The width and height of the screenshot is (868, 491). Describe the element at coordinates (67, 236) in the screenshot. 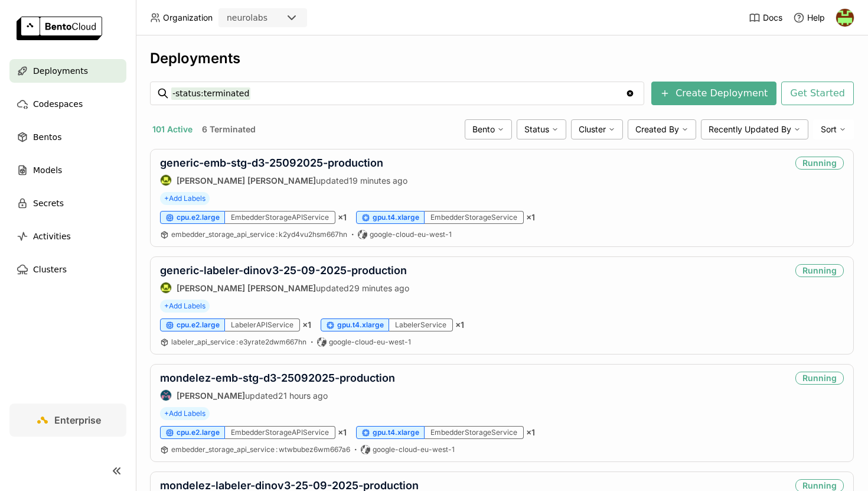

I see `a: Activities` at that location.